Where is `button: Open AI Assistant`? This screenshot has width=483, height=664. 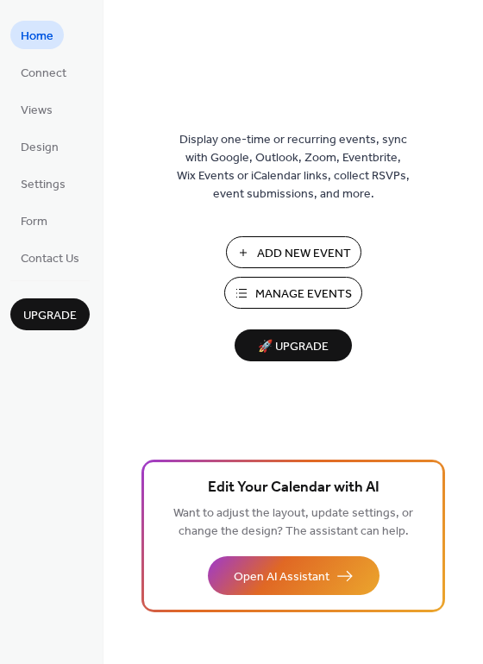
button: Open AI Assistant is located at coordinates (293, 575).